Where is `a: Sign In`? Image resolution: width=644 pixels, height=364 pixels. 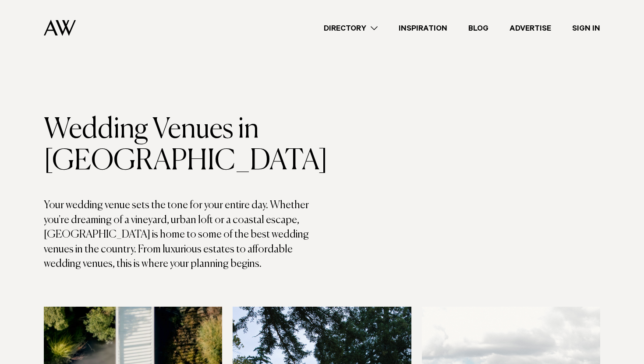 a: Sign In is located at coordinates (586, 28).